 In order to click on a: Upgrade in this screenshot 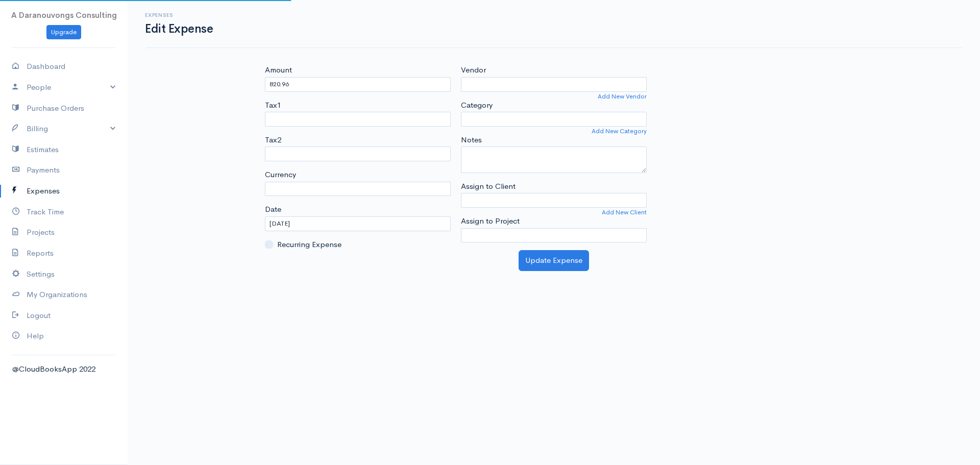, I will do `click(64, 33)`.